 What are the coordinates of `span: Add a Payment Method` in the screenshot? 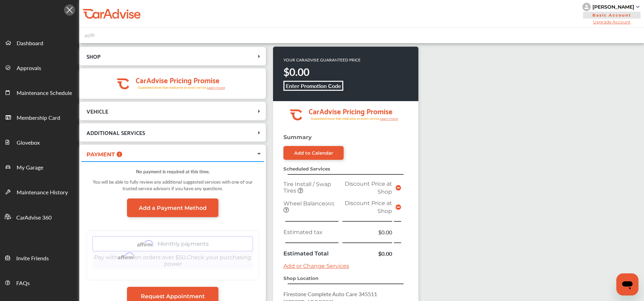 It's located at (173, 208).